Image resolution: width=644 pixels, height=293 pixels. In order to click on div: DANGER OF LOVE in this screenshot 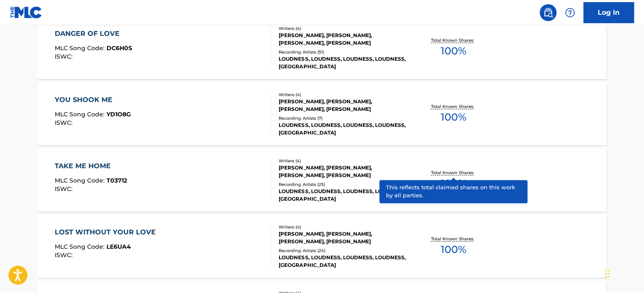, I will do `click(93, 34)`.